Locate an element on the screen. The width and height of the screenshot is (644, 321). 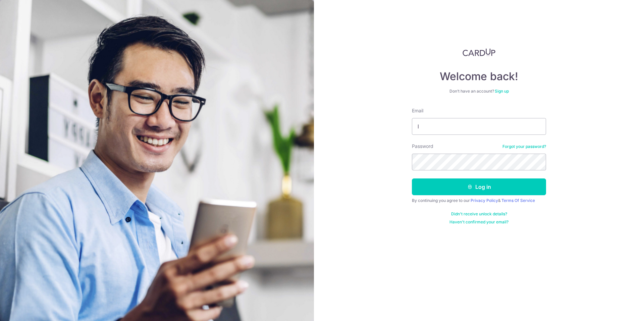
a: Haven't confirmed your email? is located at coordinates (479, 222).